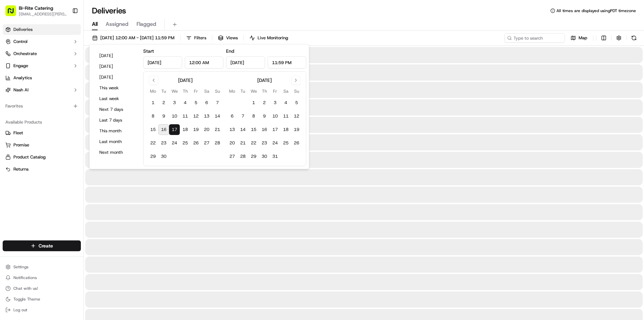 Image resolution: width=644 pixels, height=320 pixels. What do you see at coordinates (21, 90) in the screenshot?
I see `span: Nash AI` at bounding box center [21, 90].